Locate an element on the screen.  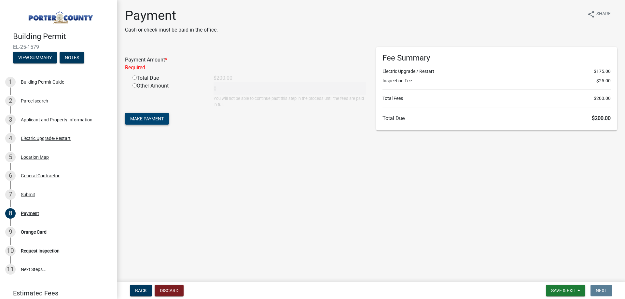
img: Porter County, Indiana is located at coordinates (60, 16).